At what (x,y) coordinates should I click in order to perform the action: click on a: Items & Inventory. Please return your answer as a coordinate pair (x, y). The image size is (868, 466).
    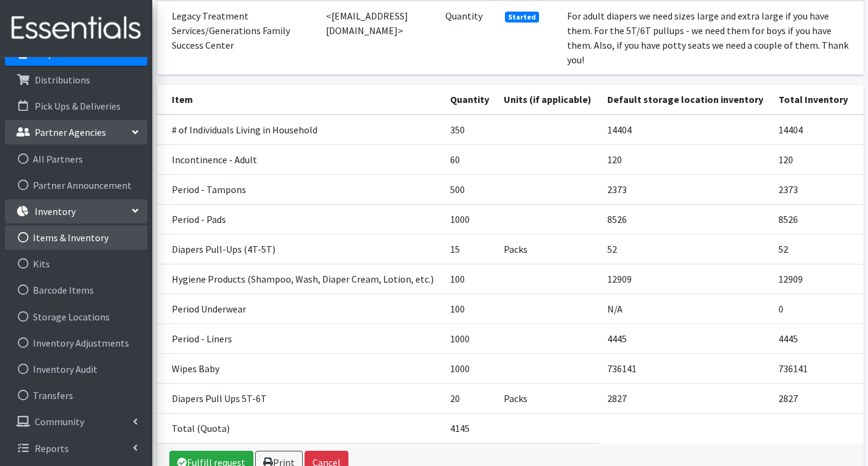
    Looking at the image, I should click on (76, 237).